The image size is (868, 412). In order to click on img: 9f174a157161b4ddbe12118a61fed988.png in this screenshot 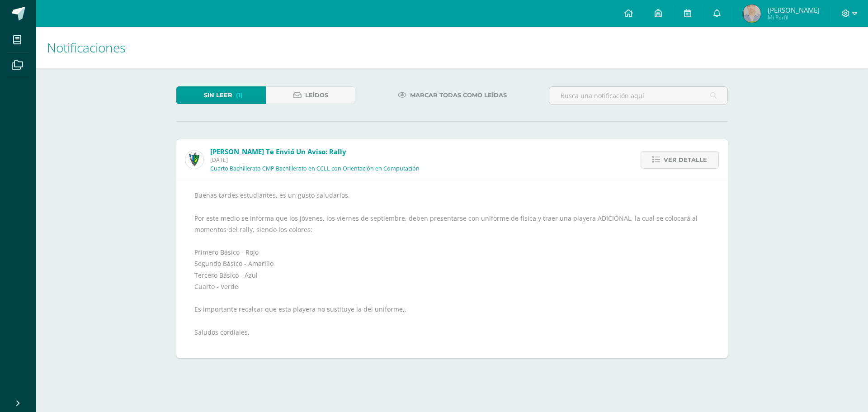, I will do `click(195, 160)`.